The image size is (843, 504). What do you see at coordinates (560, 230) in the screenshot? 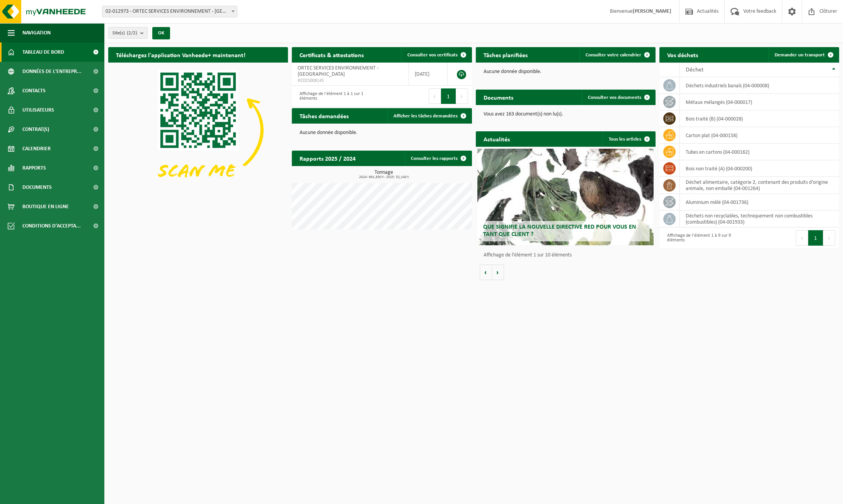
I see `span: Que signifie la nouvelle directive RED pour vous en tant que client ?` at bounding box center [560, 230].